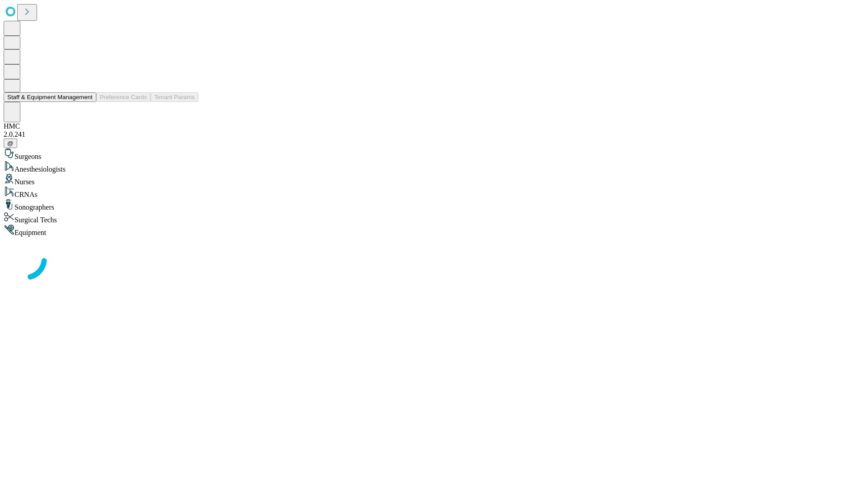  Describe the element at coordinates (175, 97) in the screenshot. I see `button: Tenant Params` at that location.